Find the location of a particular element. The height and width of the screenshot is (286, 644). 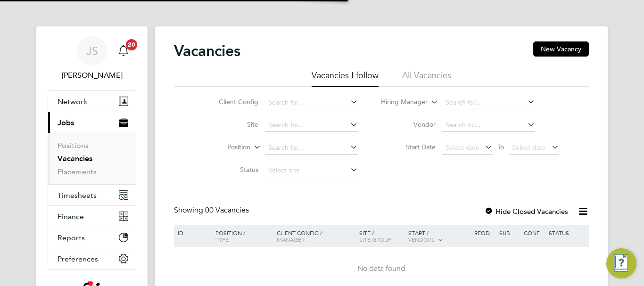

input: Select one is located at coordinates (311, 171).